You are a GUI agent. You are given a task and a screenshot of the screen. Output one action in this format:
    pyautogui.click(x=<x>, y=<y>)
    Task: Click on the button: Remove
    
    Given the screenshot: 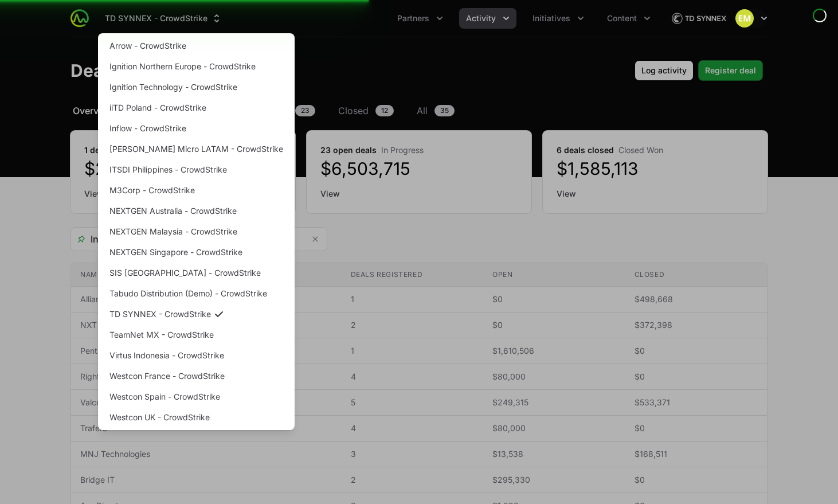 What is the action you would take?
    pyautogui.click(x=316, y=239)
    